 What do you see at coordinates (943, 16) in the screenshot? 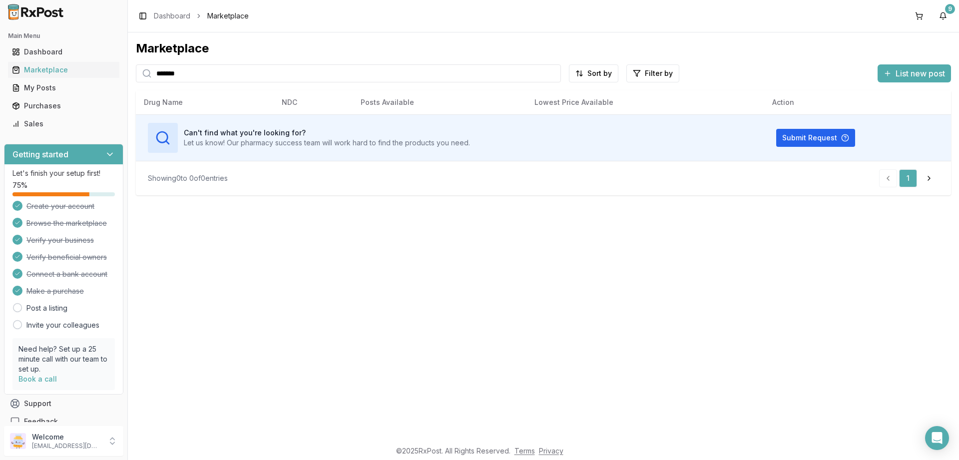
I see `button: 9` at bounding box center [943, 16].